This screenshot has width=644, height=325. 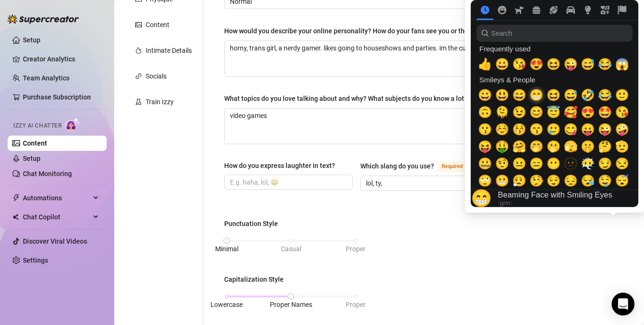 What do you see at coordinates (425, 126) in the screenshot?
I see `textarea: What topics do you love talking about and why? What subjects do you know a lot about?` at bounding box center [425, 126].